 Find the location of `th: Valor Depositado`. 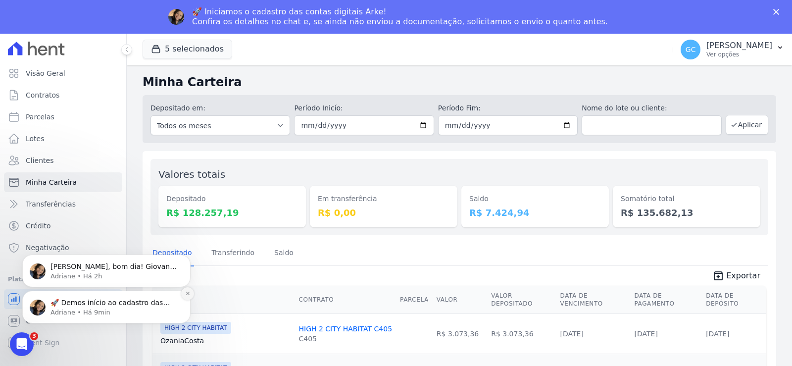

th: Valor Depositado is located at coordinates (521, 299).